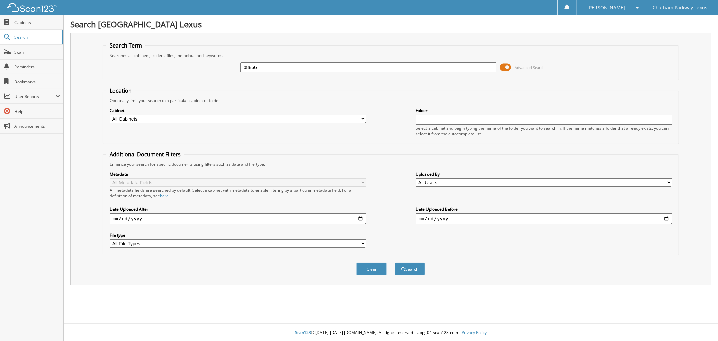 The height and width of the screenshot is (341, 718). What do you see at coordinates (544, 174) in the screenshot?
I see `label: Uploaded By` at bounding box center [544, 174].